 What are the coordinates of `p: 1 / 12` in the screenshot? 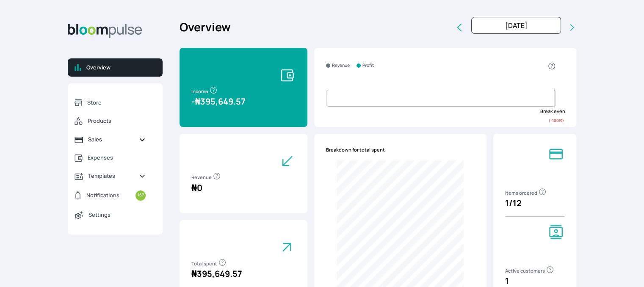 It's located at (535, 203).